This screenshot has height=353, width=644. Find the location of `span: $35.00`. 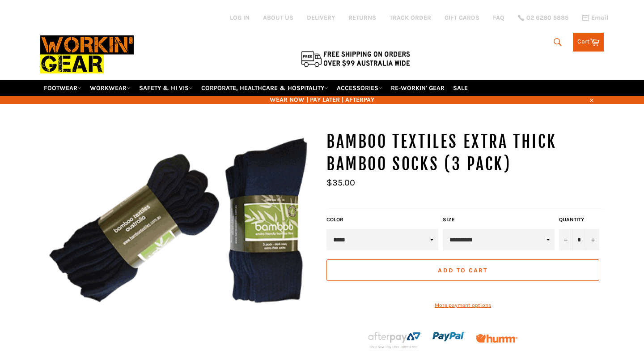

span: $35.00 is located at coordinates (341, 182).